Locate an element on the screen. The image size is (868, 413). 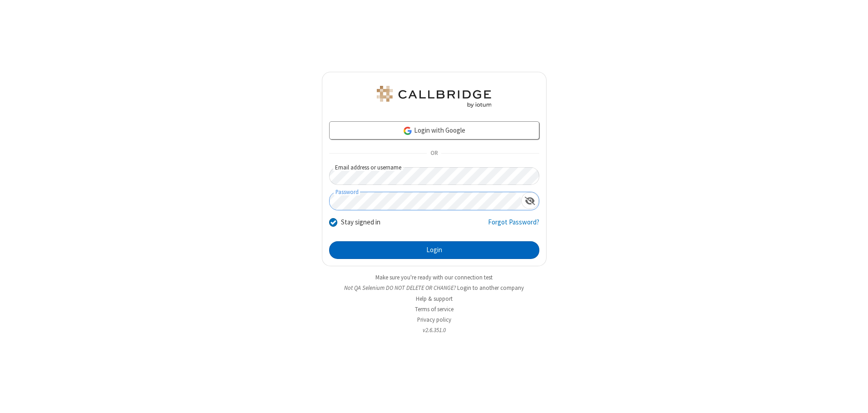
li: v2.6.351.0 is located at coordinates (434, 330).